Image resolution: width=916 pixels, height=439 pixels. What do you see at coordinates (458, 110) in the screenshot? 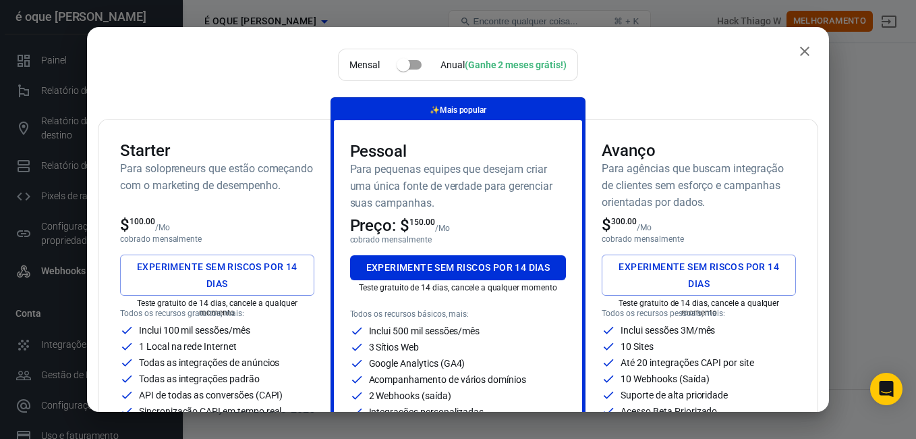
I see `p: Mais popular` at bounding box center [458, 110].